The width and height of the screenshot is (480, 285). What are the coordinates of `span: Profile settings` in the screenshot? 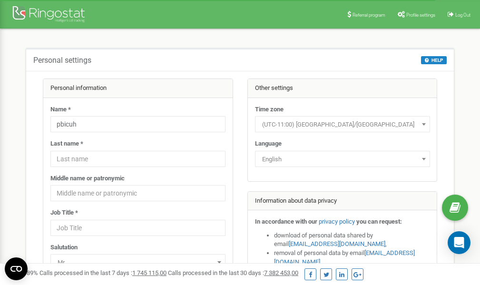 It's located at (421, 15).